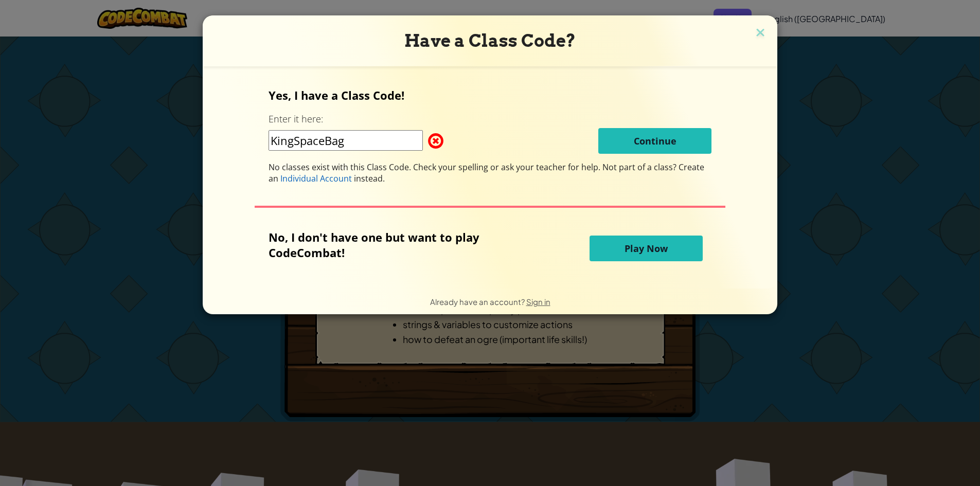 The height and width of the screenshot is (486, 980). Describe the element at coordinates (435, 167) in the screenshot. I see `span: No classes exist with this Class Code. Check your spelling or ask your teacher for help.` at that location.